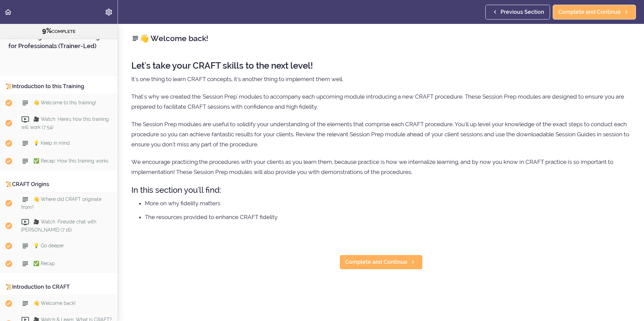 This screenshot has width=644, height=321. Describe the element at coordinates (381, 190) in the screenshot. I see `h3: In this section you'll find:` at that location.